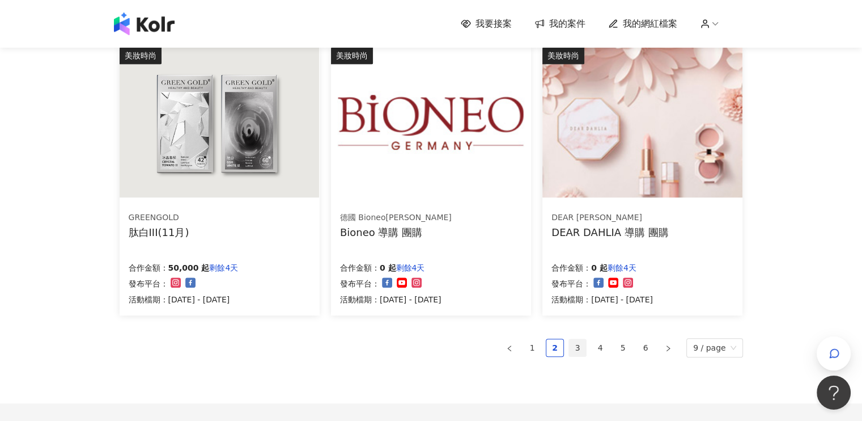 Image resolution: width=862 pixels, height=421 pixels. What do you see at coordinates (144, 24) in the screenshot?
I see `img: logo` at bounding box center [144, 24].